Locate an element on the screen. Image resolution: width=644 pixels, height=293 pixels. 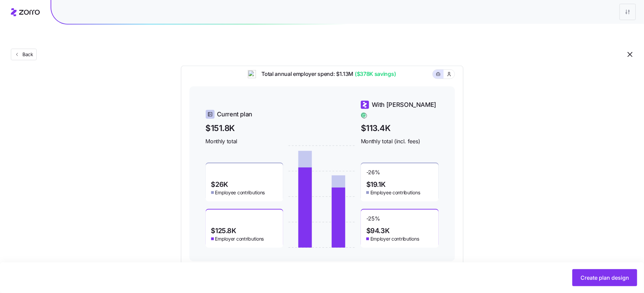
span: $26K is located at coordinates (220, 185).